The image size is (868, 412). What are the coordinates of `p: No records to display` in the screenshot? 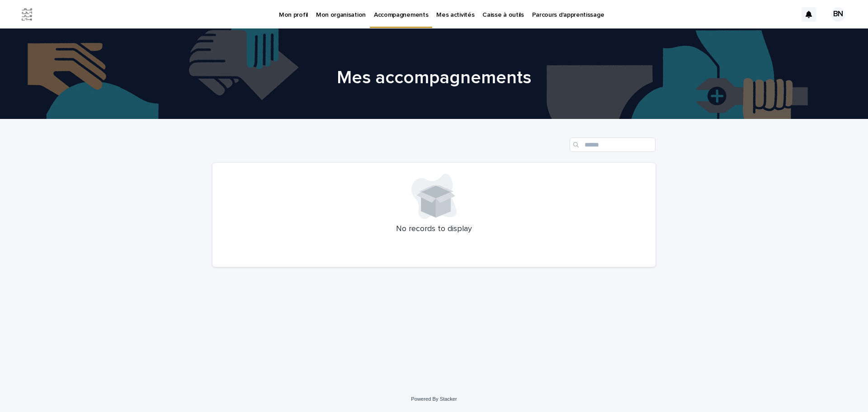 It's located at (434, 230).